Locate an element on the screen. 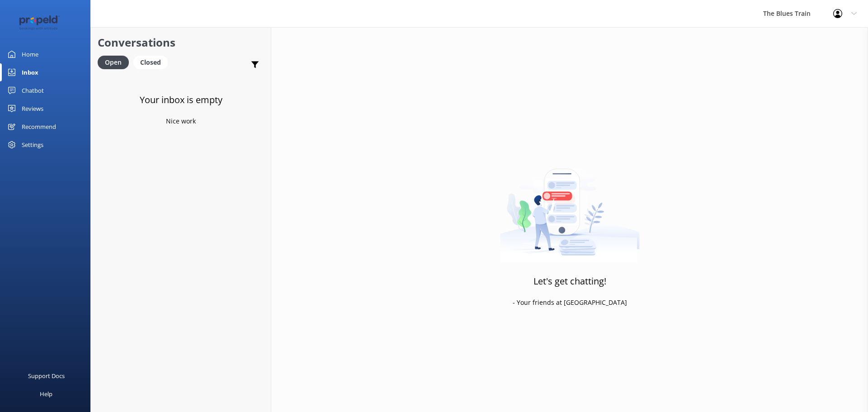  img: artwork of a man stealing a conversation from at giant smartphone is located at coordinates (570, 206).